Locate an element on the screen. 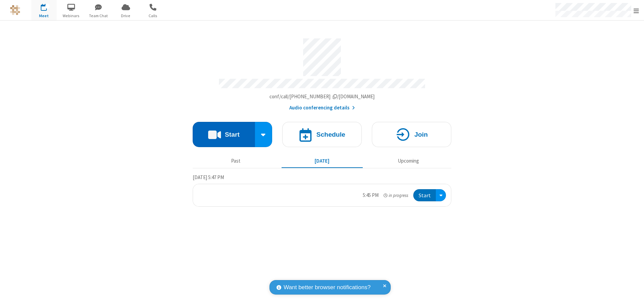 The height and width of the screenshot is (306, 644). h4: Schedule is located at coordinates (331, 134).